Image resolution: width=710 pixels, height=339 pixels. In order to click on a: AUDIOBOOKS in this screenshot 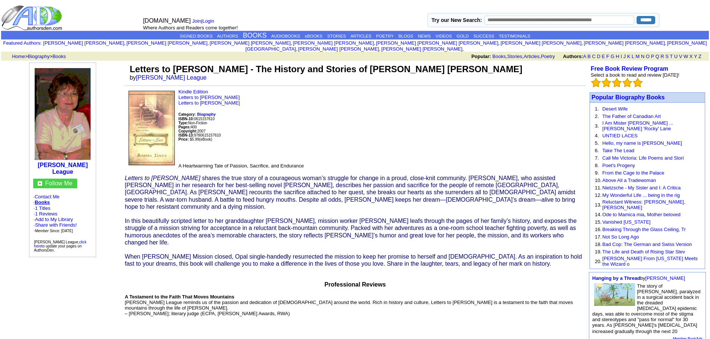, I will do `click(285, 36)`.